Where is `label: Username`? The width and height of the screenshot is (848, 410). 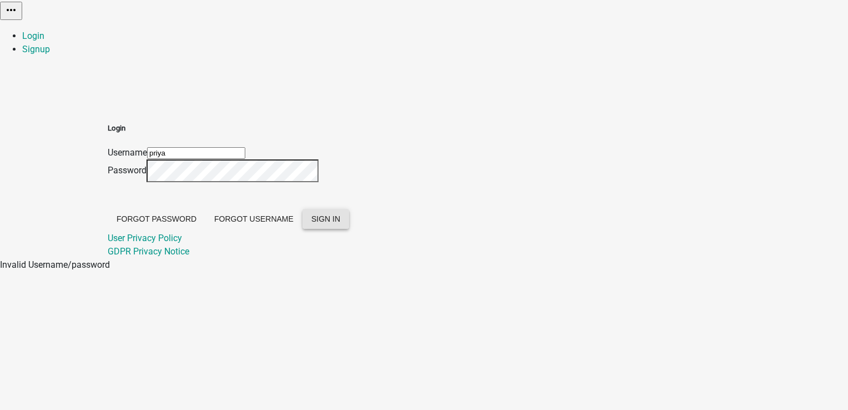 label: Username is located at coordinates (127, 152).